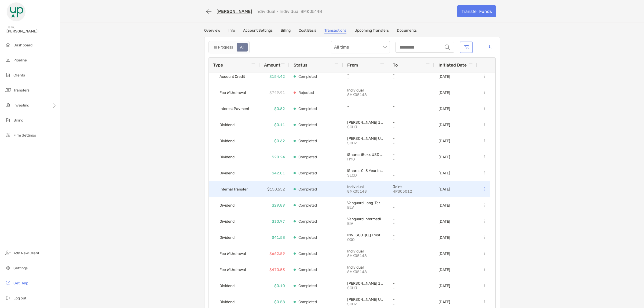  Describe the element at coordinates (8, 120) in the screenshot. I see `img: billing icon` at that location.